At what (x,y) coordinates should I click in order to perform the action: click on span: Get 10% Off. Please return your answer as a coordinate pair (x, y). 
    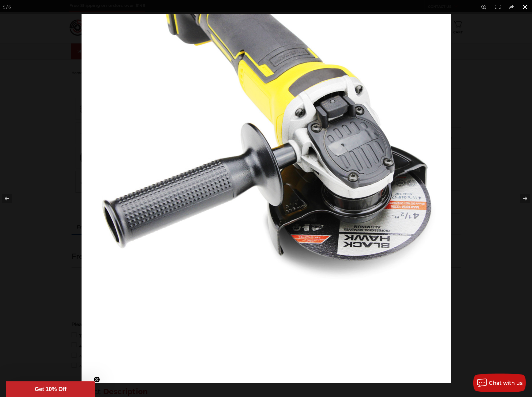
    Looking at the image, I should click on (51, 389).